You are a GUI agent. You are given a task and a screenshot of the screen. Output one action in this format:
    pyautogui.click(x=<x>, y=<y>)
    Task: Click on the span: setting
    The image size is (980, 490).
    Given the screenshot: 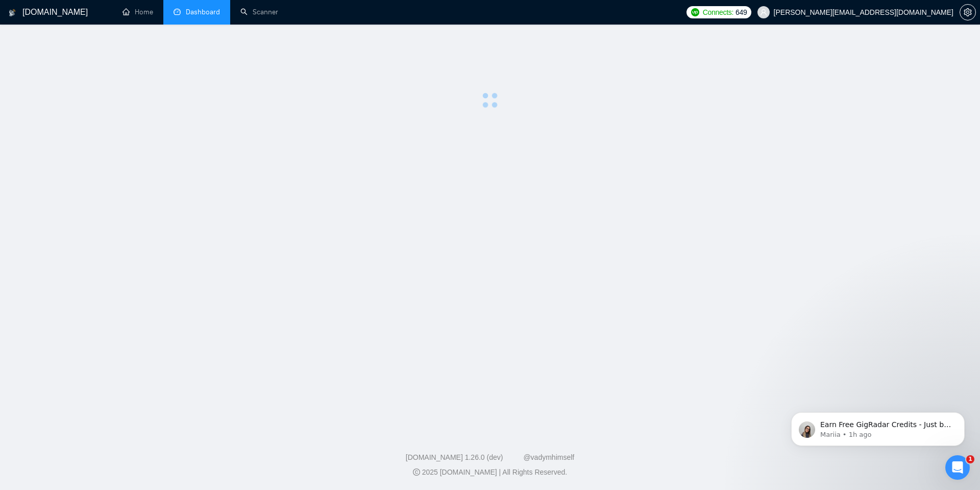 What is the action you would take?
    pyautogui.click(x=969, y=12)
    